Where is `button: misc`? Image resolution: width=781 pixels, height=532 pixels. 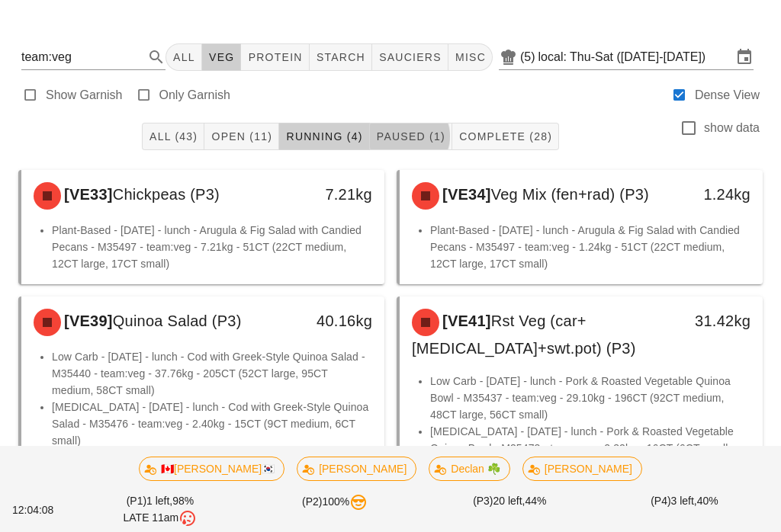 button: misc is located at coordinates (470, 57).